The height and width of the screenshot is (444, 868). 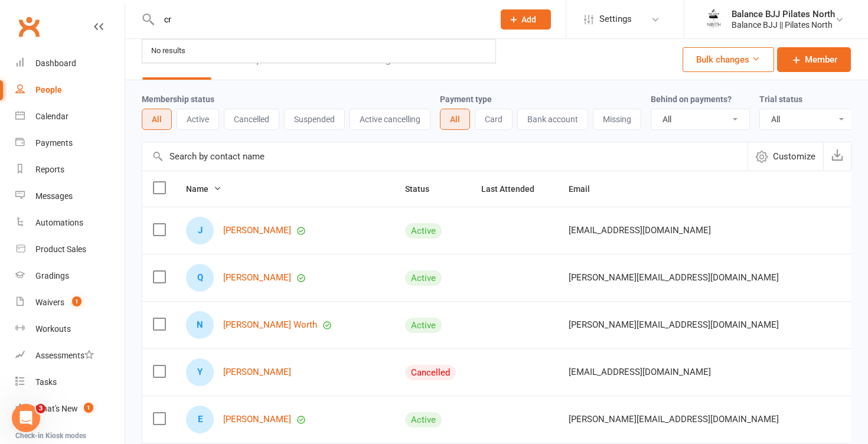 I want to click on button: Bank account, so click(x=553, y=120).